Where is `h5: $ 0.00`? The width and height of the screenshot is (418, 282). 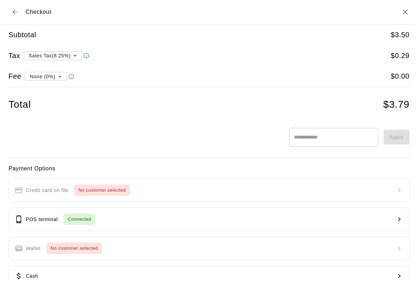 h5: $ 0.00 is located at coordinates (400, 76).